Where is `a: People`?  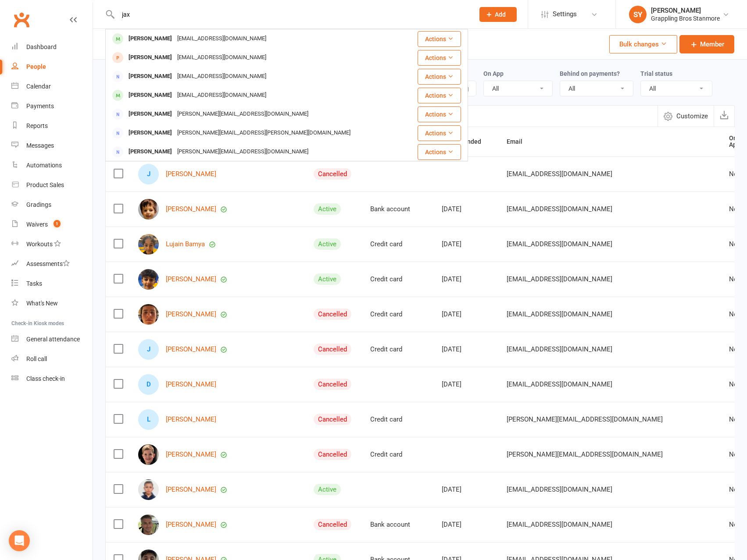 a: People is located at coordinates (52, 67).